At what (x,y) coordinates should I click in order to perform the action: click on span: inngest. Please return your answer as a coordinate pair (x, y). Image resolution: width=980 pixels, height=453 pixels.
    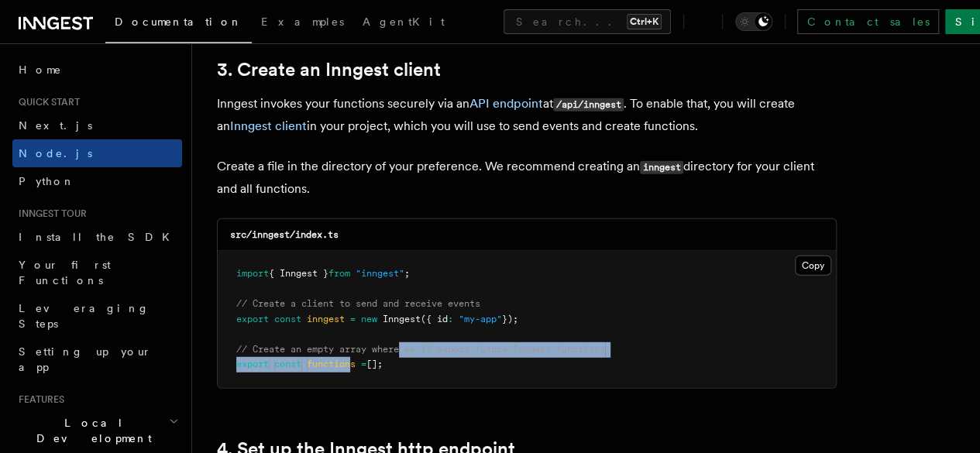
    Looking at the image, I should click on (325, 319).